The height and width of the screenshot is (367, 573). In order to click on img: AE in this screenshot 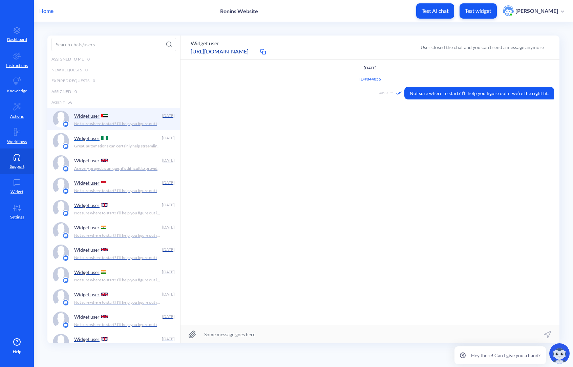, I will do `click(105, 116)`.